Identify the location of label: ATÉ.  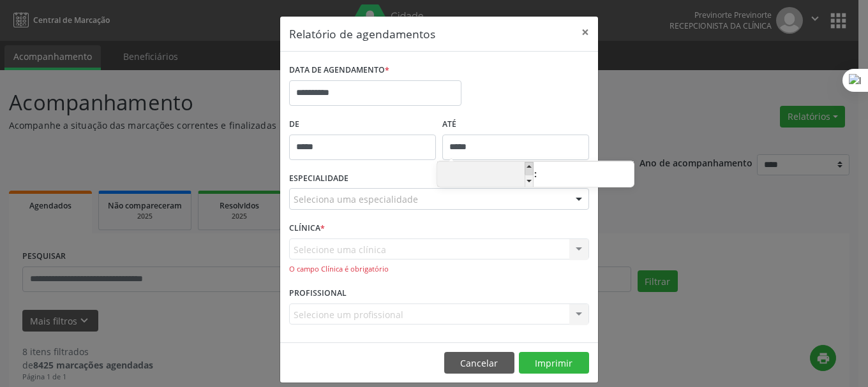
(516, 124).